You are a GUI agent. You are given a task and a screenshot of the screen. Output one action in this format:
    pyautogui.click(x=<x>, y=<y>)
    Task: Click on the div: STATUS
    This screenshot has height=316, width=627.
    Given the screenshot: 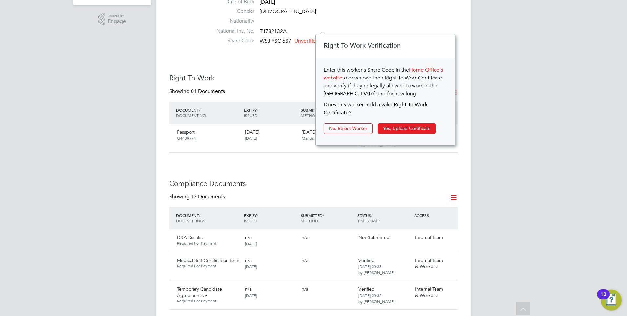 What is the action you would take?
    pyautogui.click(x=384, y=218)
    